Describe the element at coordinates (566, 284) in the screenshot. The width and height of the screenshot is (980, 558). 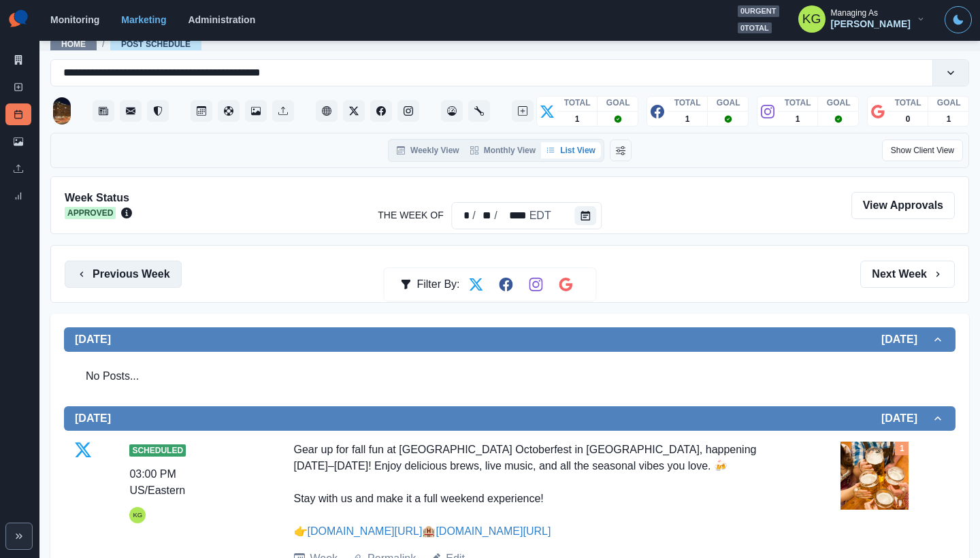
I see `button: Filter by Google` at that location.